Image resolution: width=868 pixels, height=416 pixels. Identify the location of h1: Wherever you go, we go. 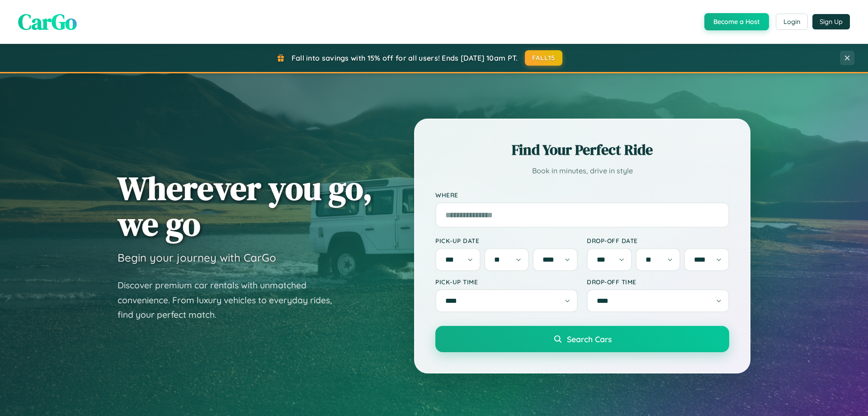
(245, 206).